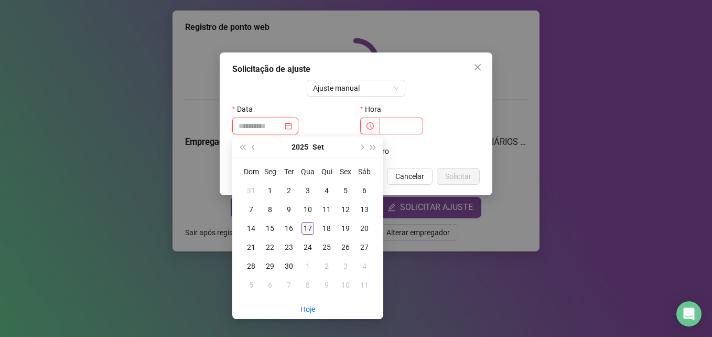 Image resolution: width=712 pixels, height=337 pixels. I want to click on div: 15, so click(270, 228).